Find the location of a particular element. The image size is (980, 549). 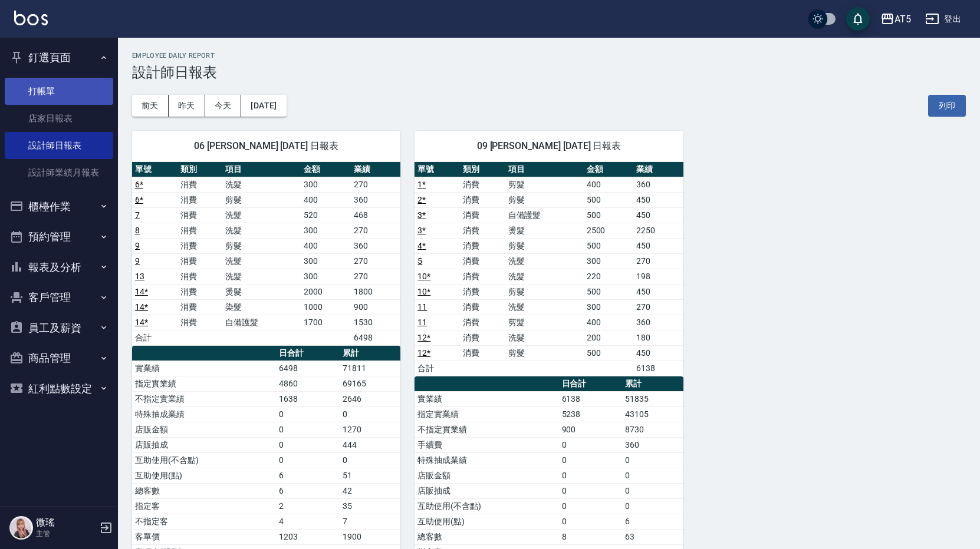

td: 1638 is located at coordinates (308, 399).